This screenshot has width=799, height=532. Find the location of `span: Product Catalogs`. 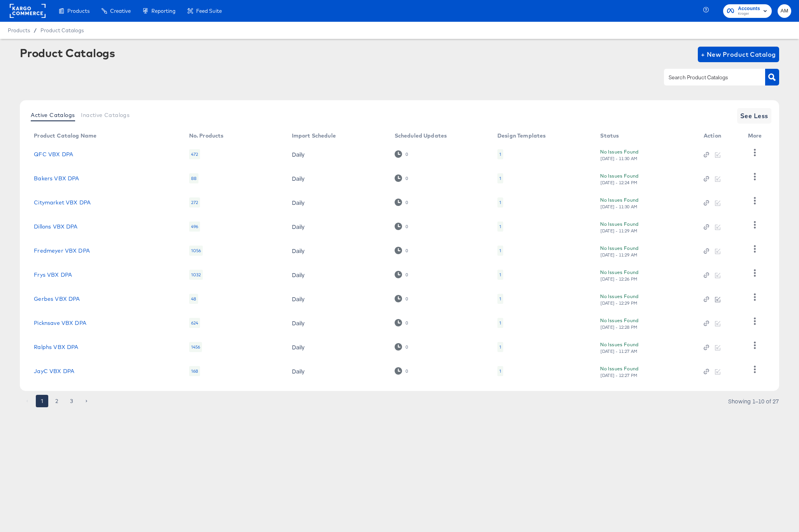

span: Product Catalogs is located at coordinates (62, 30).